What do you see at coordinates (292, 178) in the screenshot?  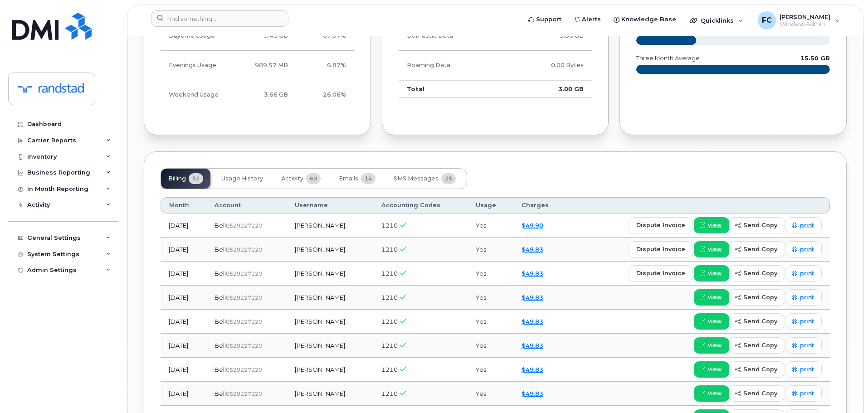 I see `span: Activity` at bounding box center [292, 178].